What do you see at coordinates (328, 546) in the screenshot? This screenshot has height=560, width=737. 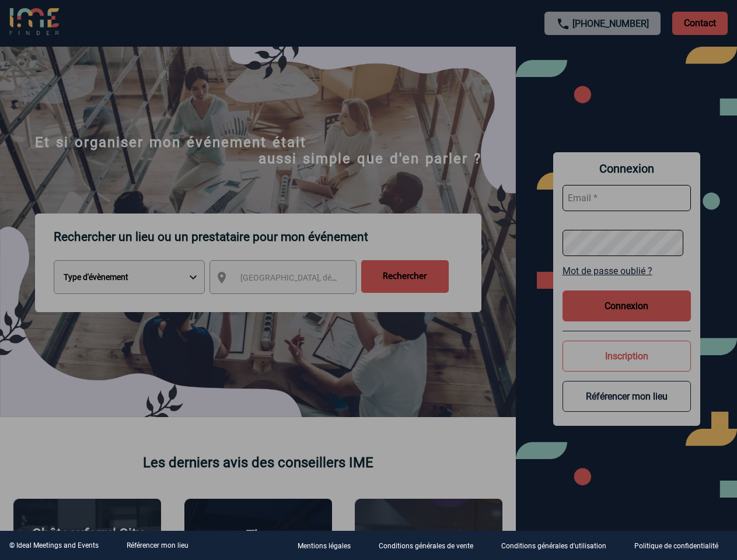 I see `a: Mentions légales` at bounding box center [328, 546].